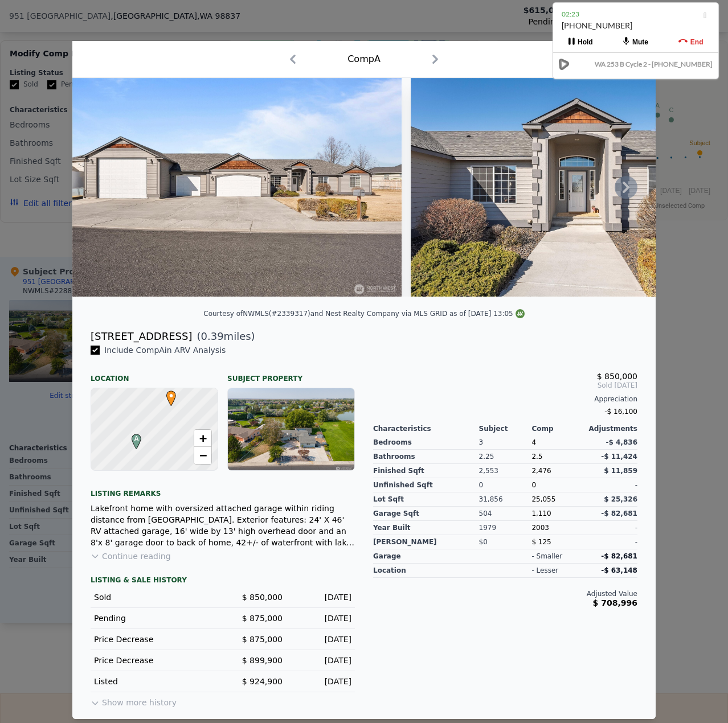  What do you see at coordinates (223, 489) in the screenshot?
I see `div: Listing remarks` at bounding box center [223, 489].